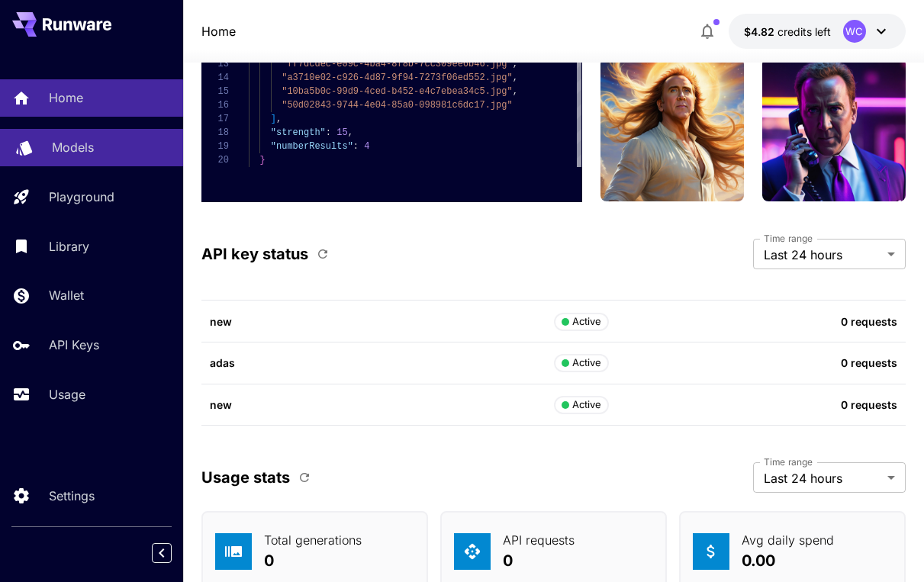 This screenshot has height=582, width=924. Describe the element at coordinates (367, 146) in the screenshot. I see `span: 4` at that location.